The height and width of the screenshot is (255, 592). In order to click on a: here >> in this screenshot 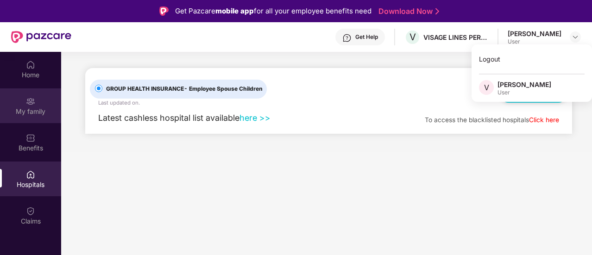, I will do `click(255, 118)`.